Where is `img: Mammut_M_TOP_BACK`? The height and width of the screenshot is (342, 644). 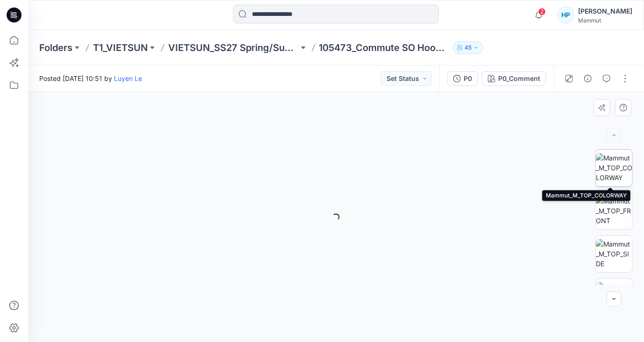 img: Mammut_M_TOP_BACK is located at coordinates (614, 297).